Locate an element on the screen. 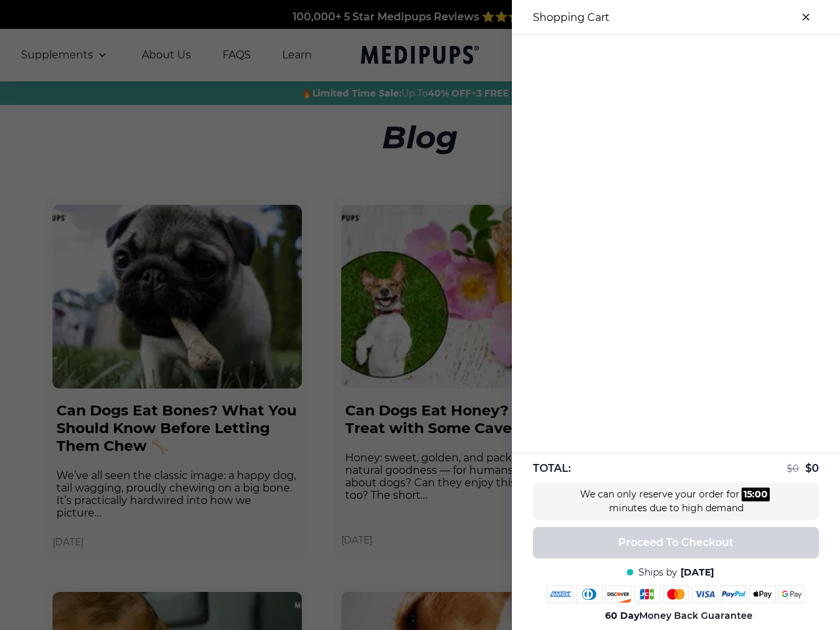 The height and width of the screenshot is (630, 840). img: paypal is located at coordinates (734, 593).